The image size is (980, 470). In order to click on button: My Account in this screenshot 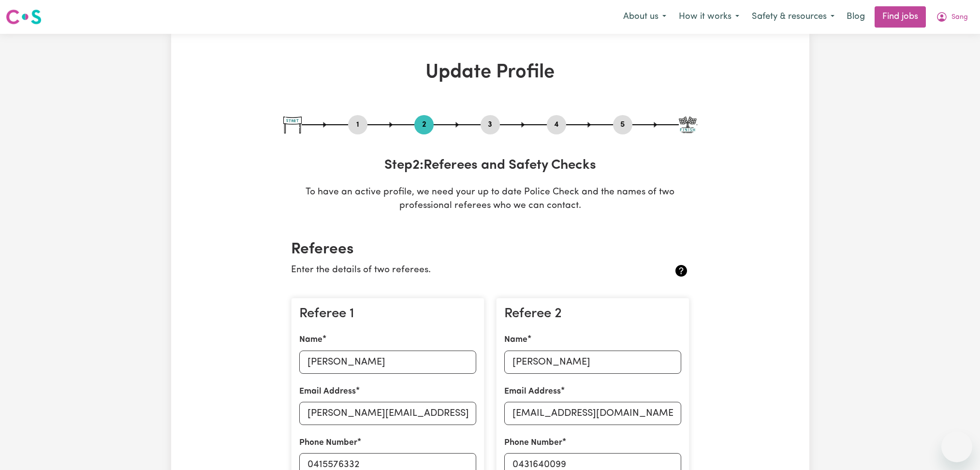, I will do `click(952, 17)`.